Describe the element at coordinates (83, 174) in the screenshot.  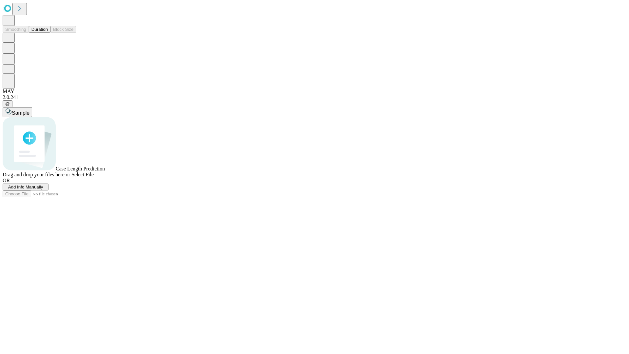
I see `span: Select File` at that location.